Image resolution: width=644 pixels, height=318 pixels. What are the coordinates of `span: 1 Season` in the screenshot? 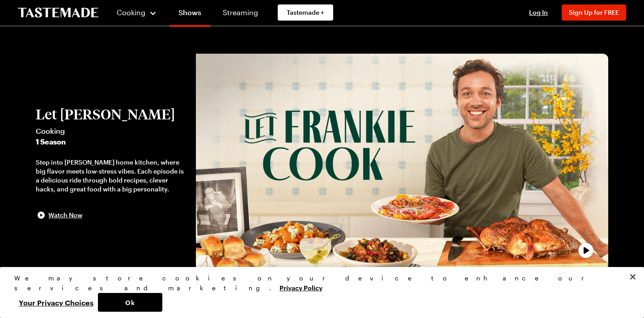 It's located at (112, 142).